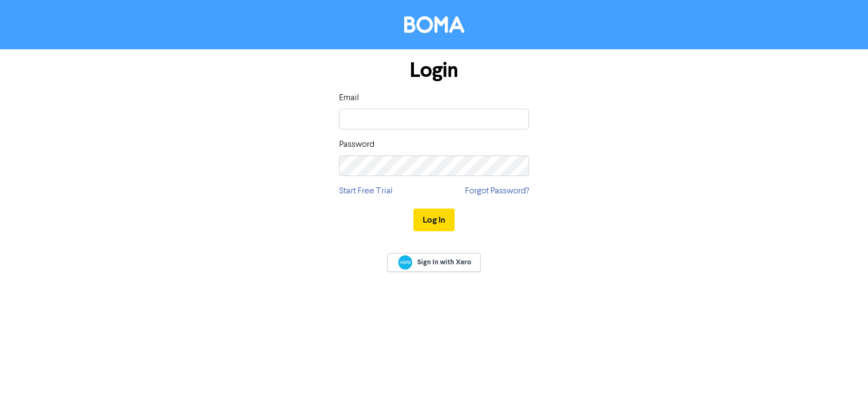  I want to click on h1: Login, so click(434, 70).